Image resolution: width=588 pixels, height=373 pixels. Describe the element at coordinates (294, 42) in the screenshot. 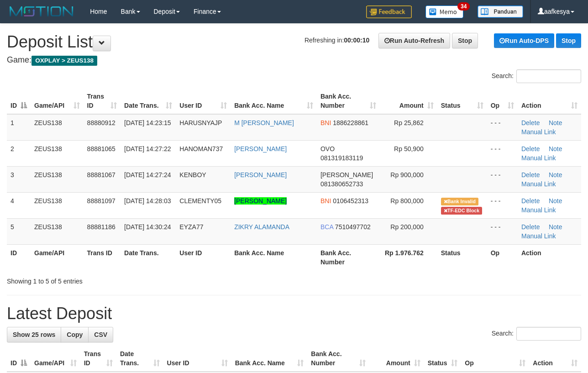

I see `h1: Deposit List` at that location.